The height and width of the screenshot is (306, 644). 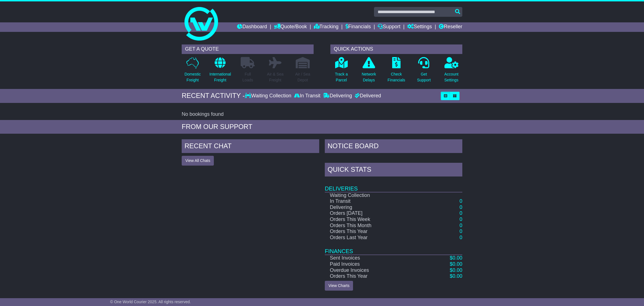 What do you see at coordinates (367, 96) in the screenshot?
I see `div: Delivered` at bounding box center [367, 96].